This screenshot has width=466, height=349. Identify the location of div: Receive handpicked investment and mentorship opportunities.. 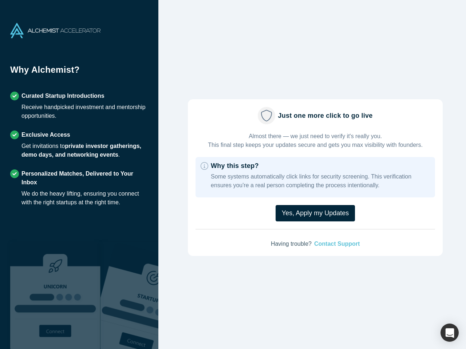
(85, 112).